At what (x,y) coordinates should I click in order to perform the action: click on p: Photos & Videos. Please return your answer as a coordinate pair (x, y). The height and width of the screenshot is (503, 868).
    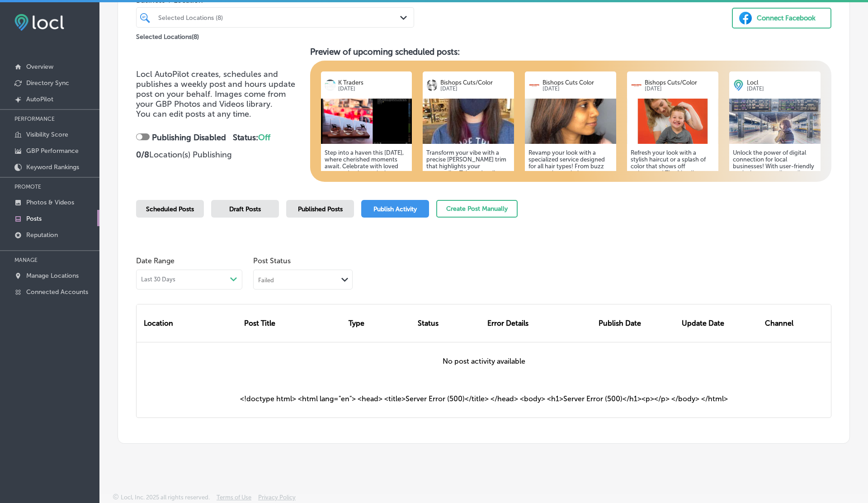
    Looking at the image, I should click on (50, 202).